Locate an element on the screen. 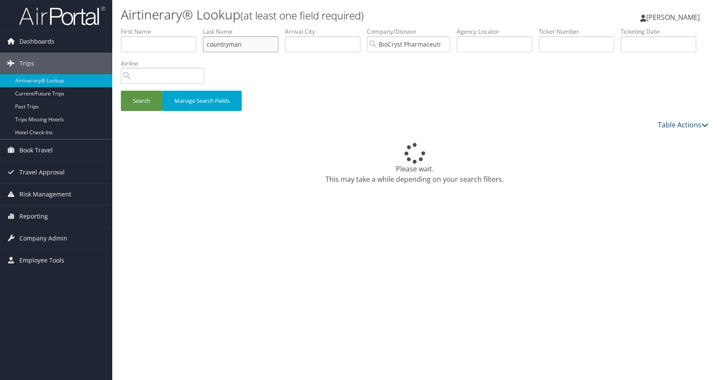  label: First Name is located at coordinates (162, 31).